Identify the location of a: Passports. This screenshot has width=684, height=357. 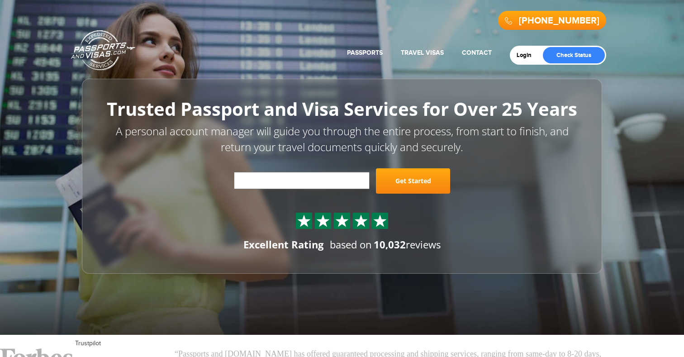
(364, 52).